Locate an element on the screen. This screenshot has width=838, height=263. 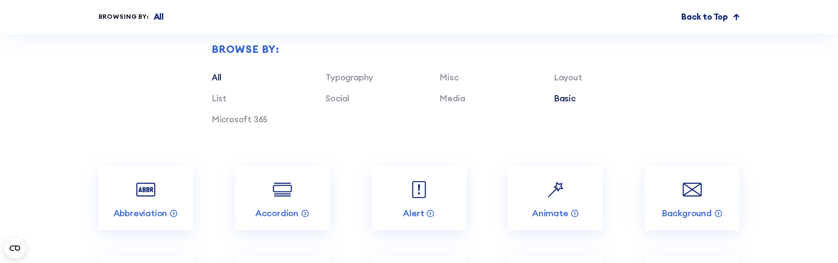
a: Background is located at coordinates (692, 198).